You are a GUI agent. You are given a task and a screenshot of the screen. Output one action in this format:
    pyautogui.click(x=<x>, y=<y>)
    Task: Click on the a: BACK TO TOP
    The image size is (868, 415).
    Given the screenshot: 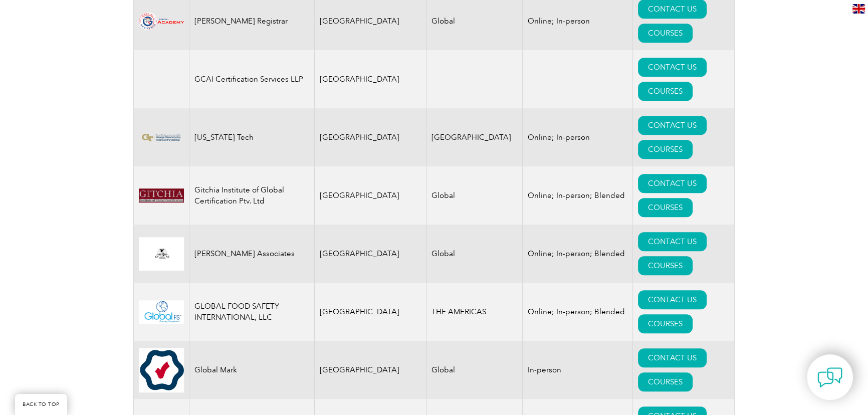 What is the action you would take?
    pyautogui.click(x=41, y=404)
    